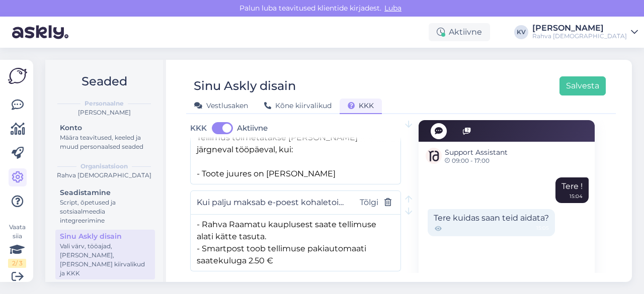 The width and height of the screenshot is (644, 294). Describe the element at coordinates (459, 32) in the screenshot. I see `div: Aktiivne` at that location.